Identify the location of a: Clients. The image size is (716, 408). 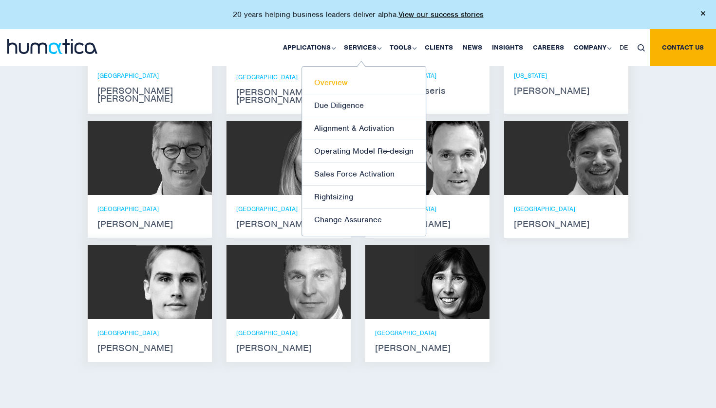
(439, 48).